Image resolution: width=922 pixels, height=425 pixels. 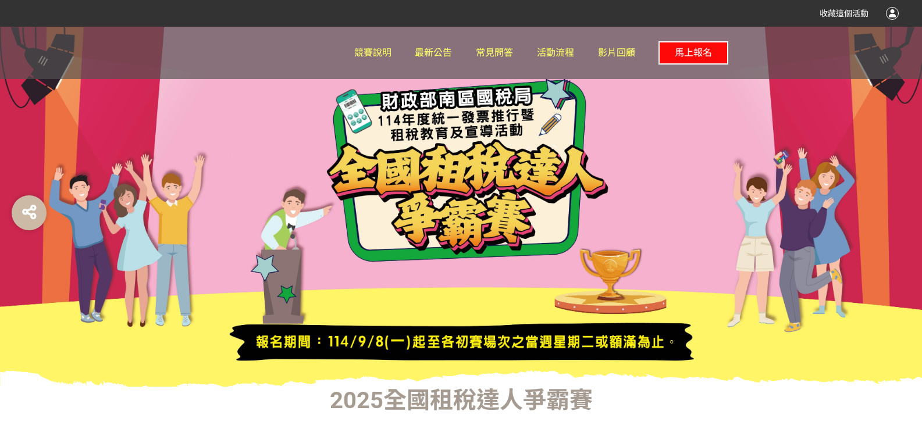 I want to click on a: 最新公告, so click(x=433, y=53).